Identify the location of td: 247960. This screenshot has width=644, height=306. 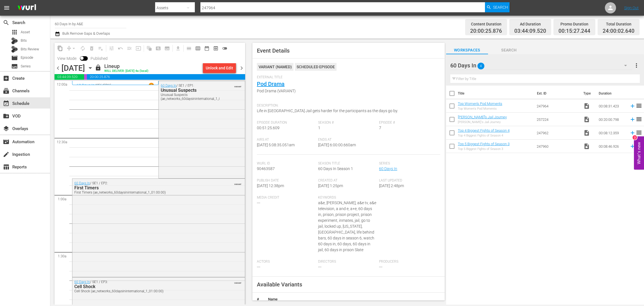
(558, 146).